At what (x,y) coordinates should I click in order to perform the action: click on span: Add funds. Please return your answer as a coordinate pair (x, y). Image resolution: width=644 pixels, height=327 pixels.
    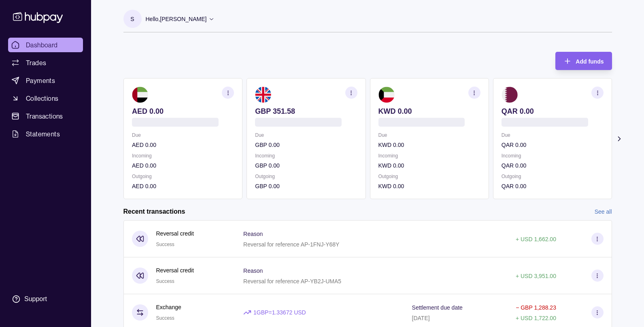
    Looking at the image, I should click on (589, 62).